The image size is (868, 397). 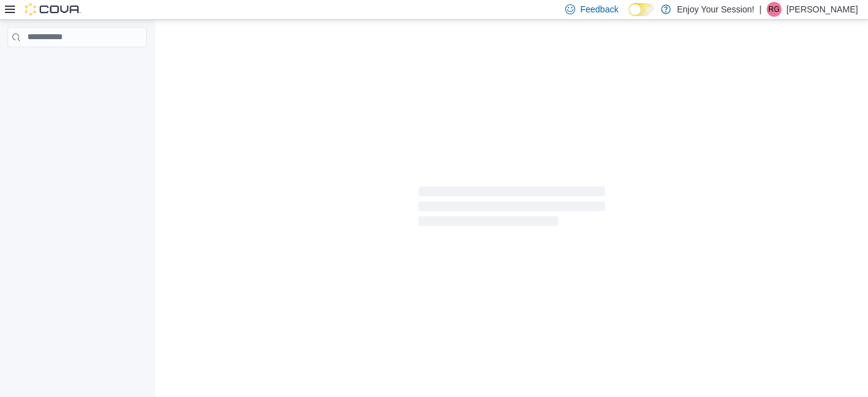 I want to click on nav: Complex example, so click(x=77, y=65).